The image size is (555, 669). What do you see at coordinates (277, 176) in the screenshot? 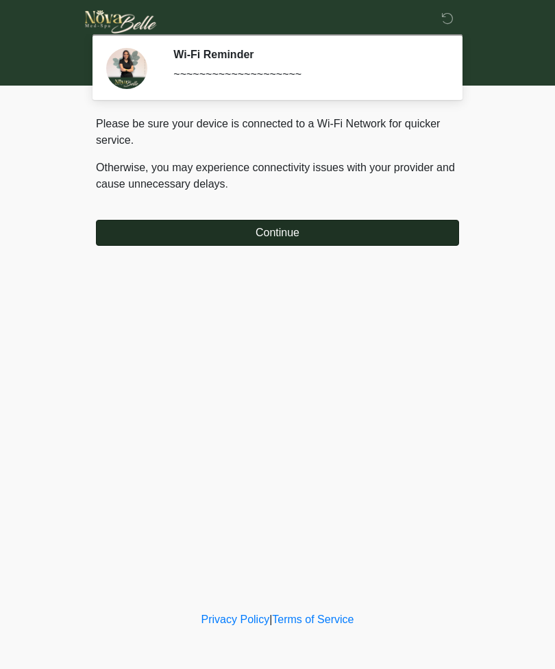
I see `p: Otherwise, you may experience connectivity issues with your provider and cause unnecessary delays` at bounding box center [277, 176].